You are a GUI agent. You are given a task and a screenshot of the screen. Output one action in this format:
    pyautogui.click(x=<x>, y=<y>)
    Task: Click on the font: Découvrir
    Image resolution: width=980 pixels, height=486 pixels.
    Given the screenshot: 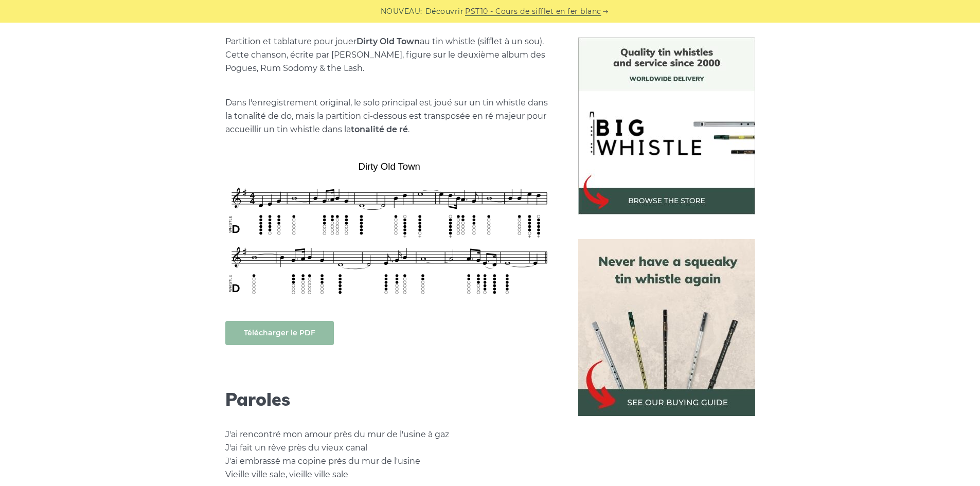 What is the action you would take?
    pyautogui.click(x=444, y=11)
    